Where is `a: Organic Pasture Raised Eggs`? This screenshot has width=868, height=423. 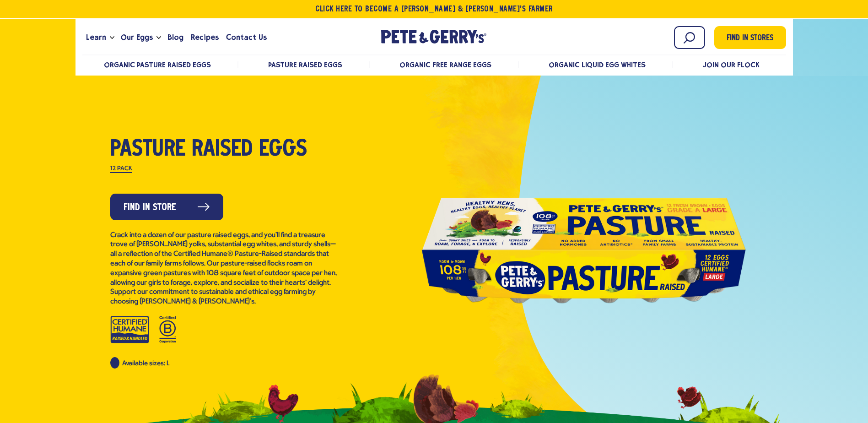 a: Organic Pasture Raised Eggs is located at coordinates (157, 65).